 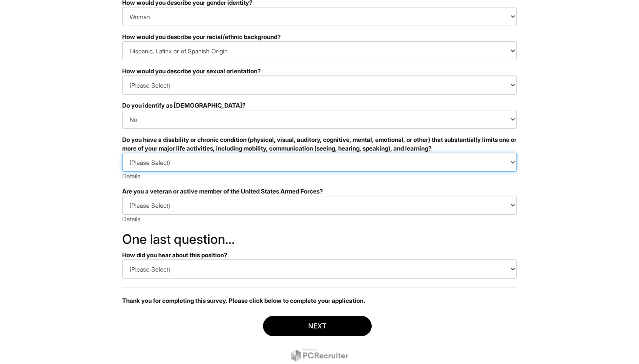 I want to click on select: Do you identify as transgender?, so click(x=319, y=119).